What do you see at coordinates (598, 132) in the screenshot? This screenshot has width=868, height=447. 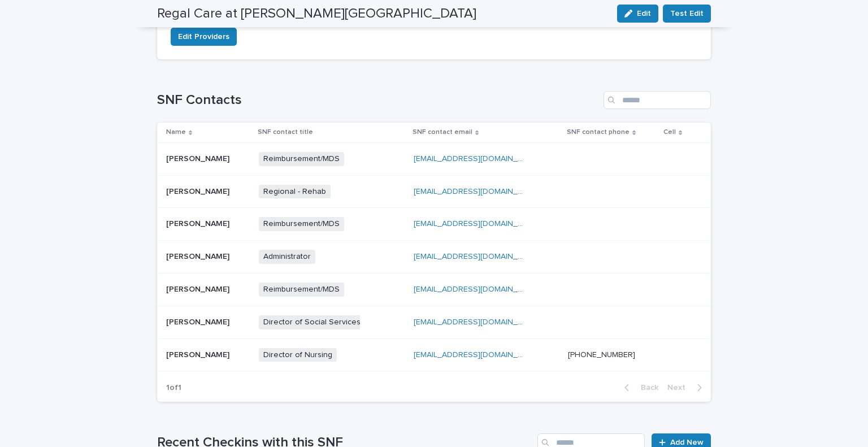 I see `p: SNF contact phone` at bounding box center [598, 132].